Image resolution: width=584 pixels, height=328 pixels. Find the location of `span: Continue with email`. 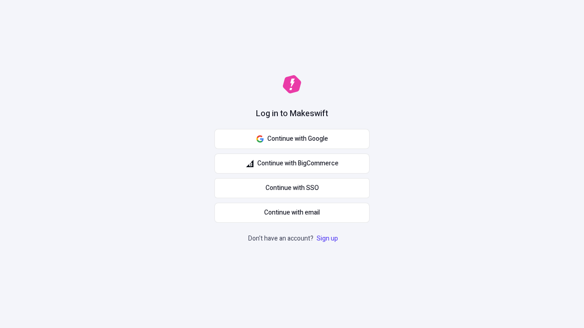

span: Continue with email is located at coordinates (292, 213).